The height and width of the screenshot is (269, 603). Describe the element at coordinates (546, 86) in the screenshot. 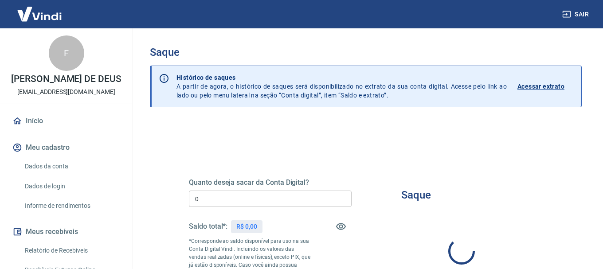

I see `a: Acessar extrato` at that location.